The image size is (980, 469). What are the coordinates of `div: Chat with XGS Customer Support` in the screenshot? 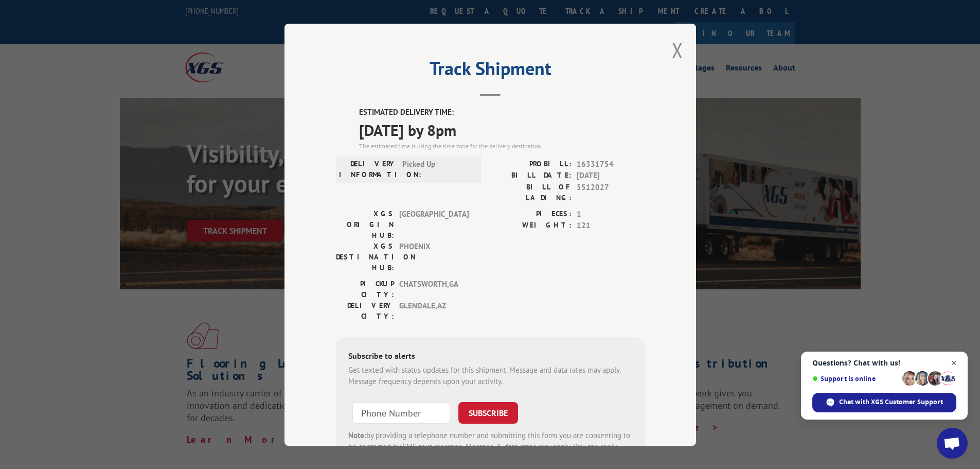 It's located at (884, 402).